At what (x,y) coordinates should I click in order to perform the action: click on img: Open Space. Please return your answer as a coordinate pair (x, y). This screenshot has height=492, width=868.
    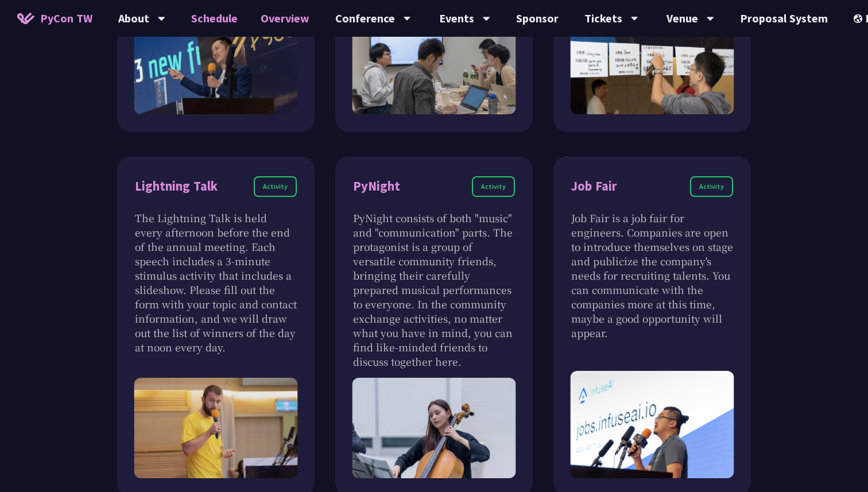
    Looking at the image, I should click on (652, 64).